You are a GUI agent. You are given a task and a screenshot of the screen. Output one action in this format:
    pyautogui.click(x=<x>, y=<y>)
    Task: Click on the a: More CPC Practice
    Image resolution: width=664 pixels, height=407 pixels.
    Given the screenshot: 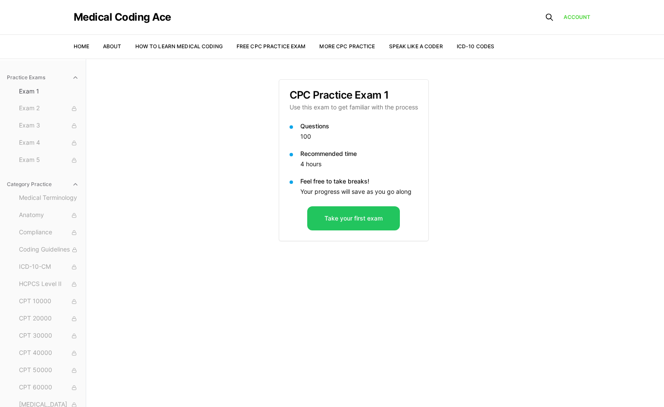 What is the action you would take?
    pyautogui.click(x=347, y=46)
    